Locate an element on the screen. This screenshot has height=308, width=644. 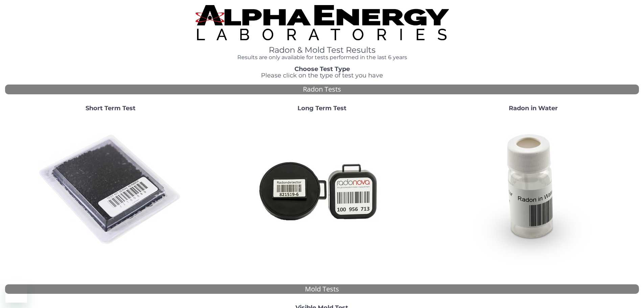
img: RadoninWater.jpg is located at coordinates (533, 190).